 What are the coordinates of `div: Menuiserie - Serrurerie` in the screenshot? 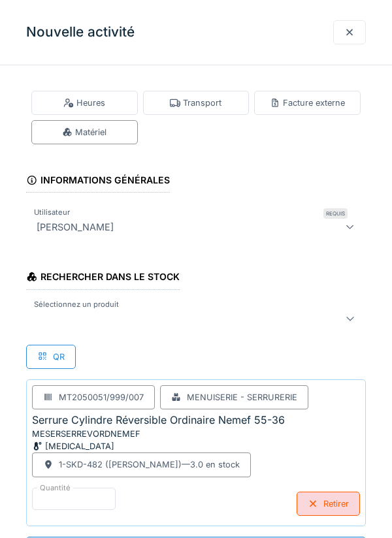 It's located at (241, 397).